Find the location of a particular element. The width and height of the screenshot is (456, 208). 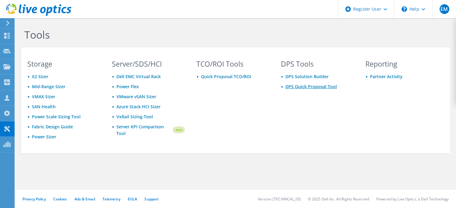

a: VMAX Sizer is located at coordinates (43, 96).